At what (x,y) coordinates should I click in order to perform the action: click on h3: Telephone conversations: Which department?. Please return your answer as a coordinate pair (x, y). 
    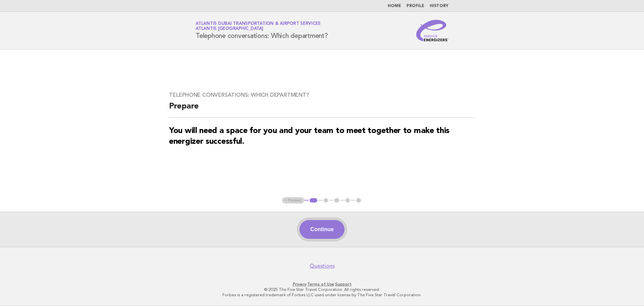
    Looking at the image, I should click on (322, 95).